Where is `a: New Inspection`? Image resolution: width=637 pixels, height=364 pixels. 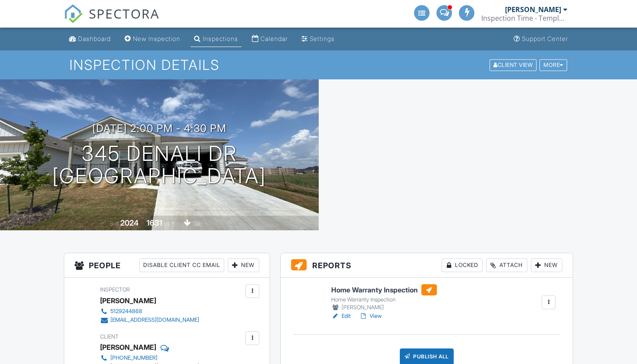 a: New Inspection is located at coordinates (152, 39).